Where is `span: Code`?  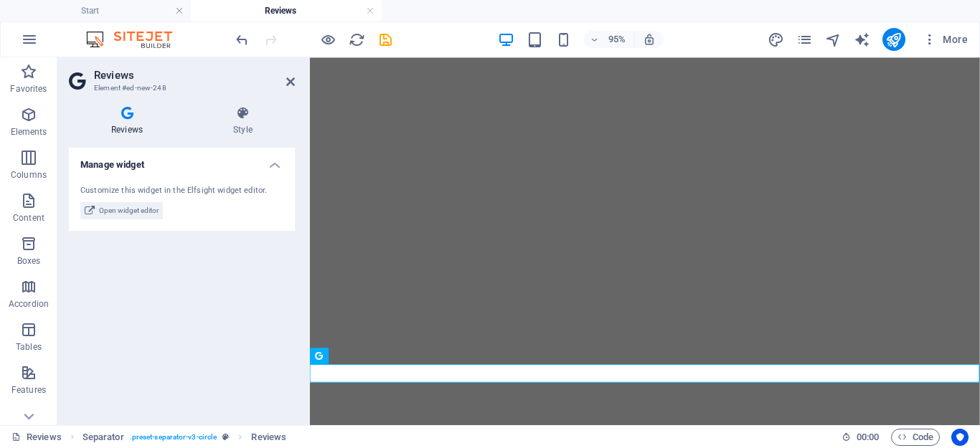 span: Code is located at coordinates (915, 437).